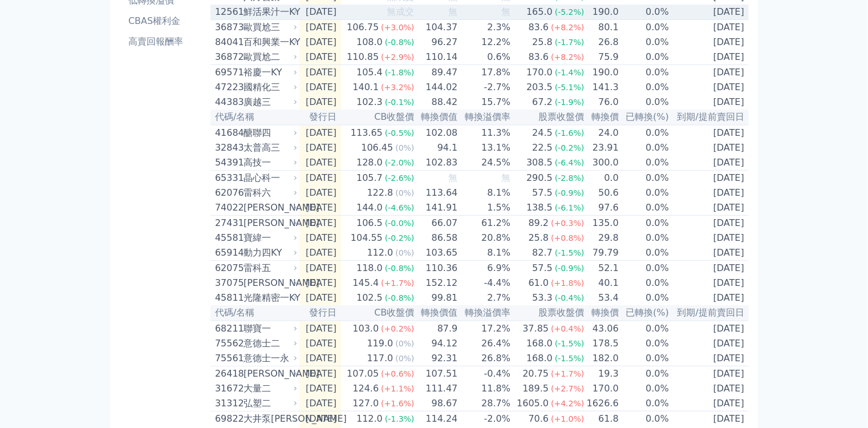 The image size is (868, 428). What do you see at coordinates (227, 57) in the screenshot?
I see `div: 36872` at bounding box center [227, 57].